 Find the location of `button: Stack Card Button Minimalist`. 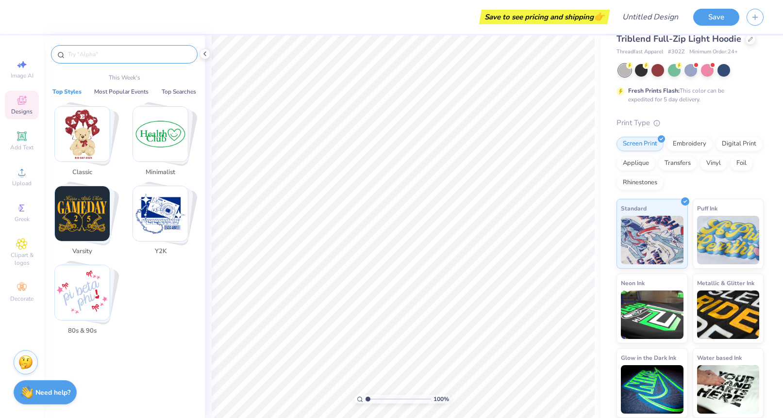

button: Stack Card Button Minimalist is located at coordinates (163, 144).